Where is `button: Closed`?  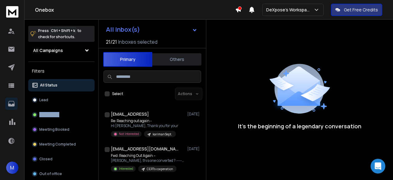 button: Closed is located at coordinates (61, 159).